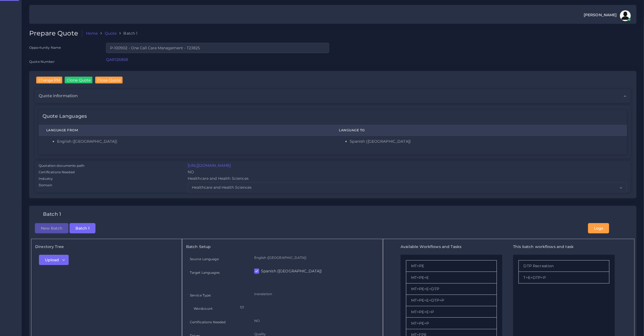 The height and width of the screenshot is (336, 644). What do you see at coordinates (564, 246) in the screenshot?
I see `h5: This batch workflows and task` at bounding box center [564, 246].